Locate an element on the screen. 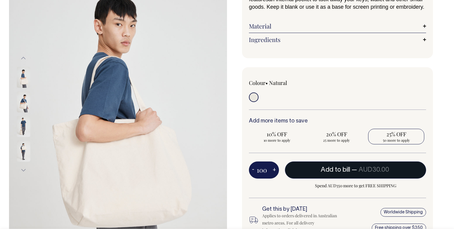 This screenshot has height=229, width=454. a: Material is located at coordinates (338, 26).